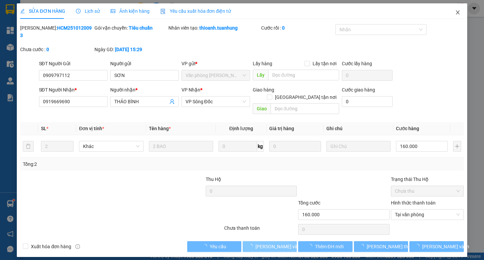  What do you see at coordinates (216, 101) in the screenshot?
I see `span: VP Sông Đốc` at bounding box center [216, 101].